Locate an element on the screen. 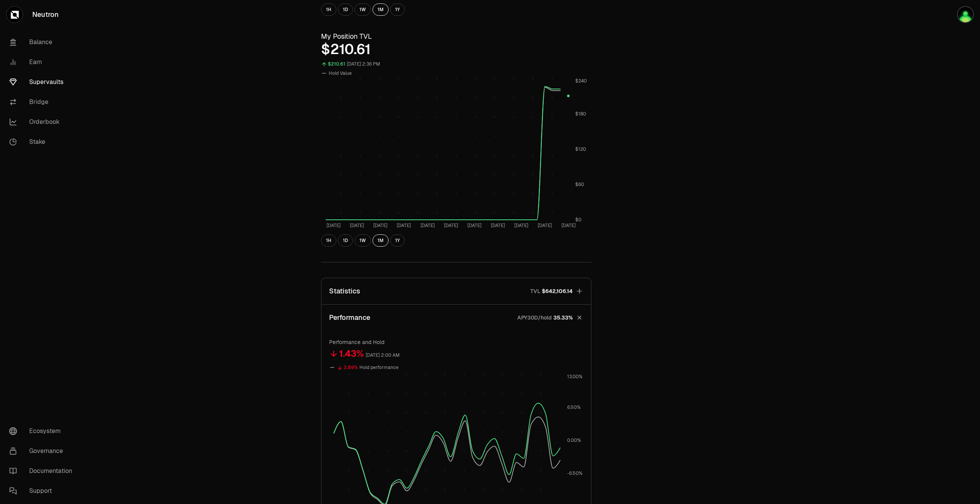  a: Earn is located at coordinates (43, 62).